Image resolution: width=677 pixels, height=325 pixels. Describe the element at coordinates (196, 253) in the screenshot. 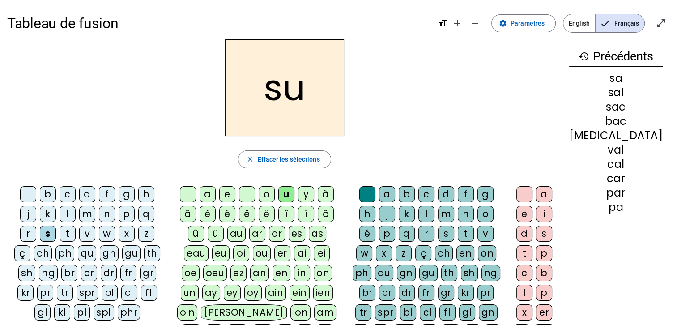

I see `div: eau` at that location.